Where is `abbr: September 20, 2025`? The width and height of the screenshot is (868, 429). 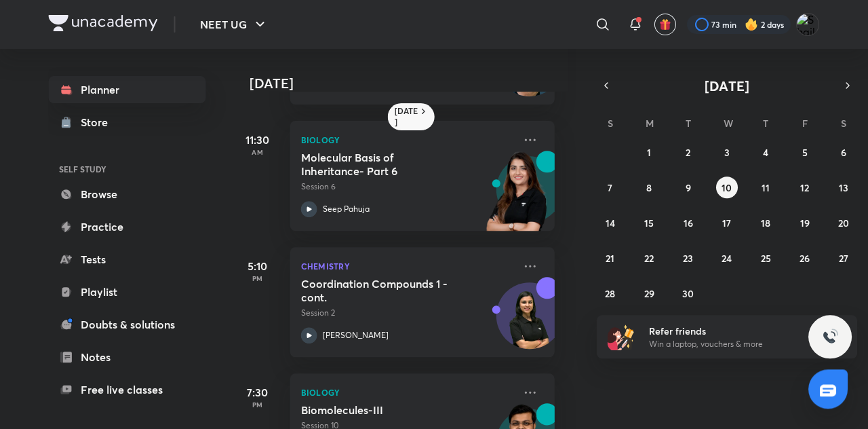 abbr: September 20, 2025 is located at coordinates (844, 222).